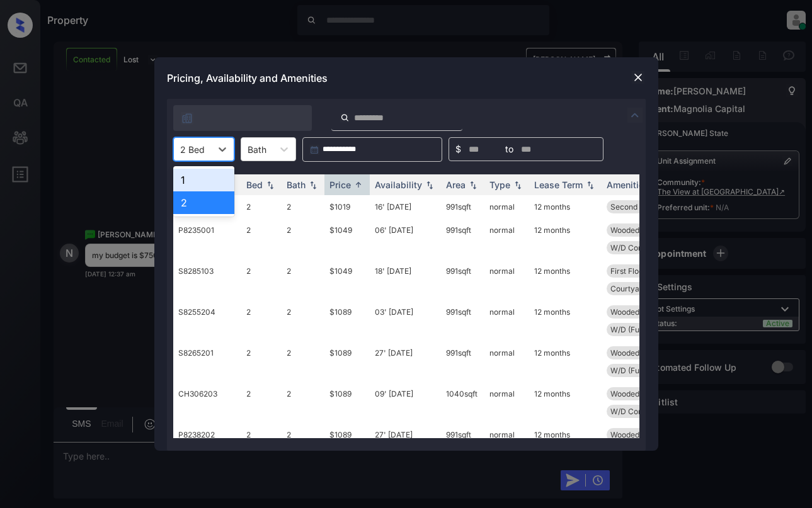  What do you see at coordinates (406, 78) in the screenshot?
I see `div: Pricing, Availability and Amenities` at bounding box center [406, 78].